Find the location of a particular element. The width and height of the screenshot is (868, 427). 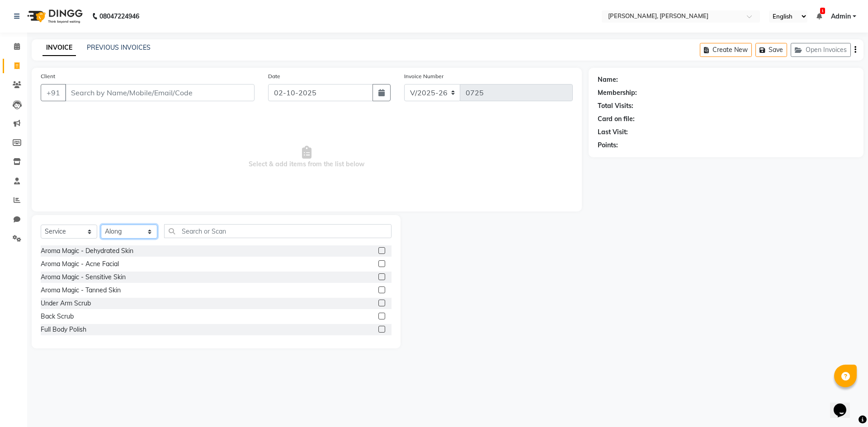

div: Aroma Magic - Tanned Skin is located at coordinates (81, 291).